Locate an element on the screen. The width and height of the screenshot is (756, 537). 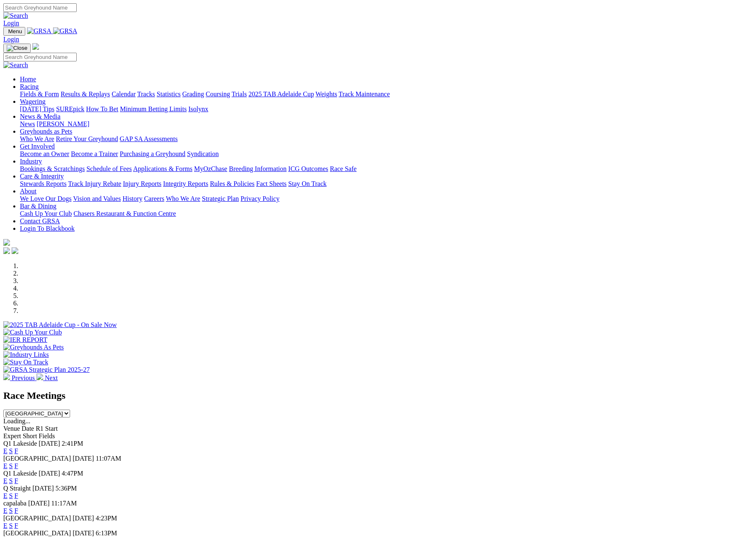
img: Greyhounds As Pets is located at coordinates (33, 347).